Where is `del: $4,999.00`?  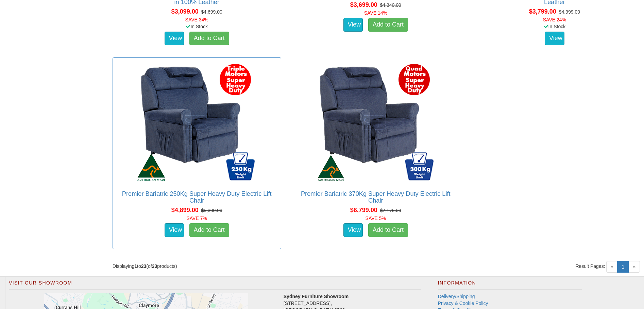 del: $4,999.00 is located at coordinates (570, 12).